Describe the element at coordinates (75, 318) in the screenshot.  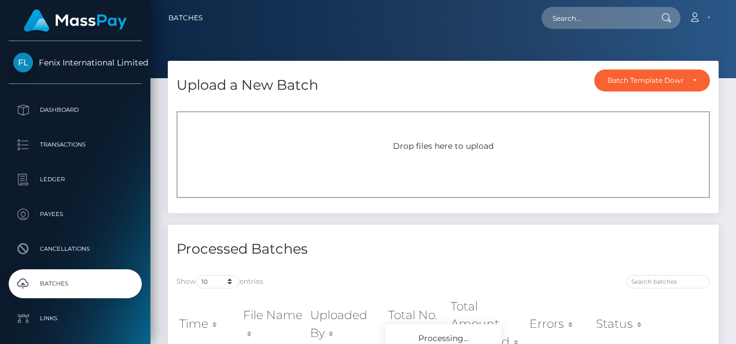
I see `a: Links` at that location.